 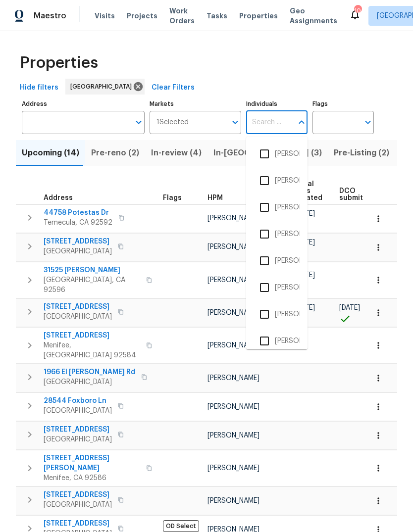 I want to click on button: Close, so click(x=302, y=122).